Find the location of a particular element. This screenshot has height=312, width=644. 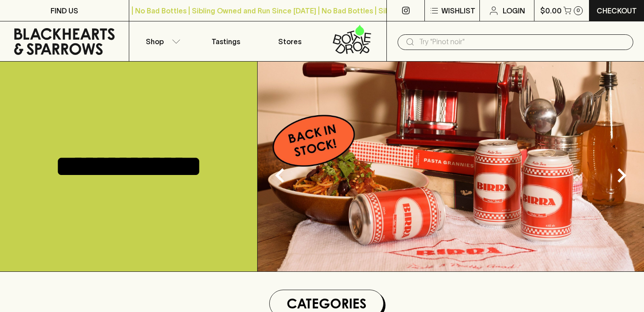

a: Tastings is located at coordinates (226, 41).